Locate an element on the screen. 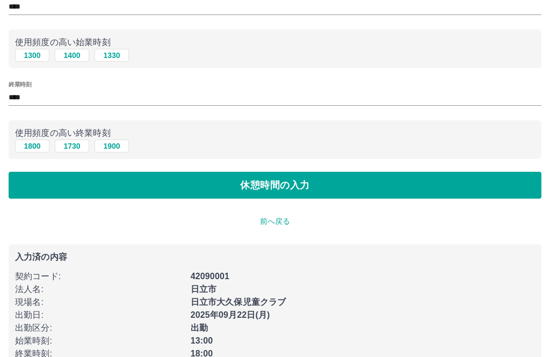 The height and width of the screenshot is (357, 550). label: 終業時刻 is located at coordinates (20, 84).